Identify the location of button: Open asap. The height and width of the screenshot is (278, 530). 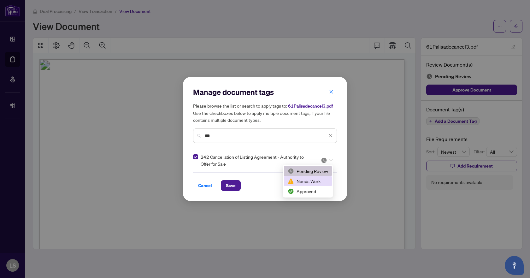
(514, 265).